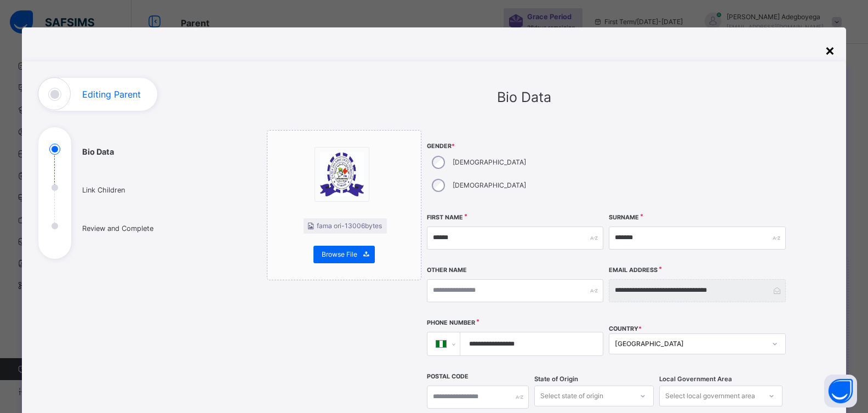 The height and width of the screenshot is (413, 868). Describe the element at coordinates (344, 205) in the screenshot. I see `div: bannerImage fama ori-13006bytes Browse File` at that location.